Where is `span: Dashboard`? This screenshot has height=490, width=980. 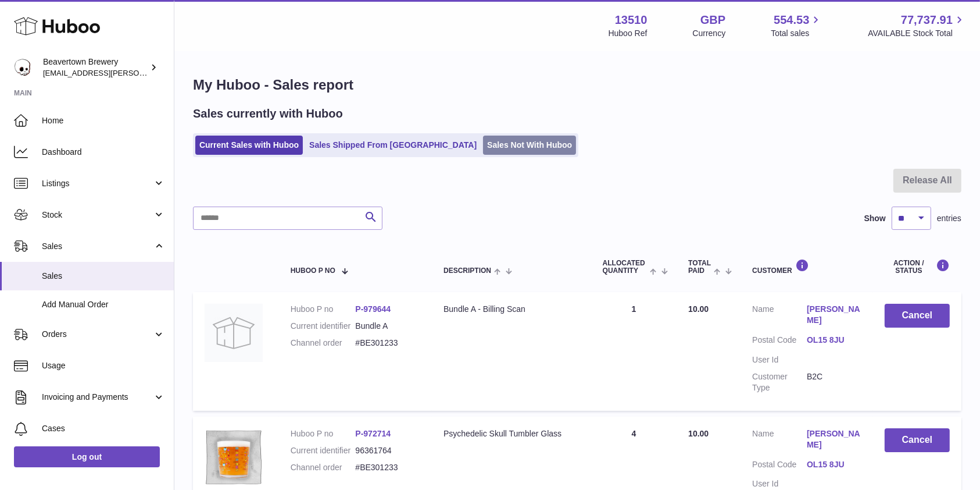 span: Dashboard is located at coordinates (103, 152).